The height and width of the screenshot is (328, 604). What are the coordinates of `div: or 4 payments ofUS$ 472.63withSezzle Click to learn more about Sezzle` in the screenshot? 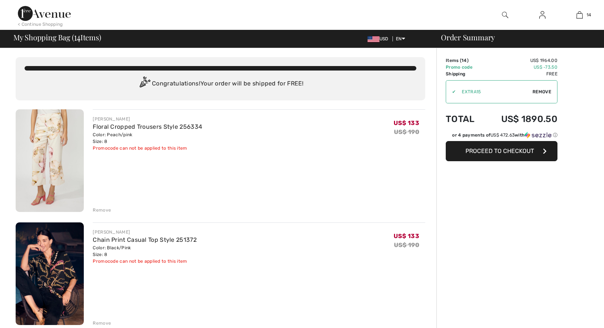 It's located at (502, 136).